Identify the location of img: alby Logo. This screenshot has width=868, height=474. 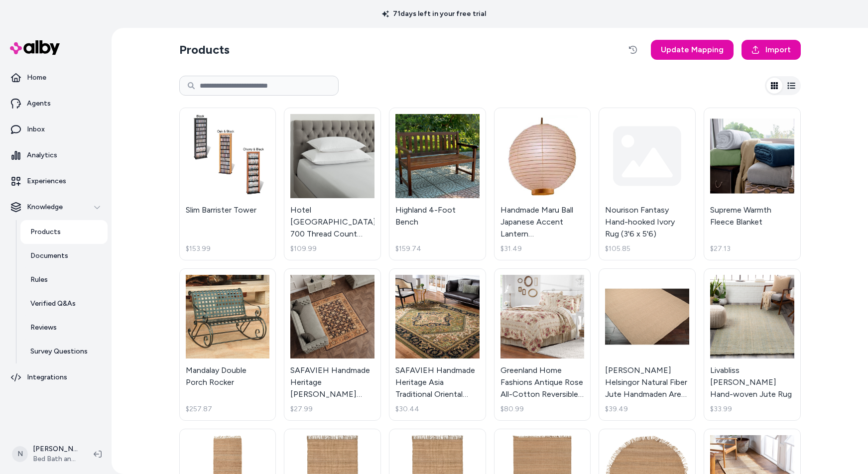
(35, 47).